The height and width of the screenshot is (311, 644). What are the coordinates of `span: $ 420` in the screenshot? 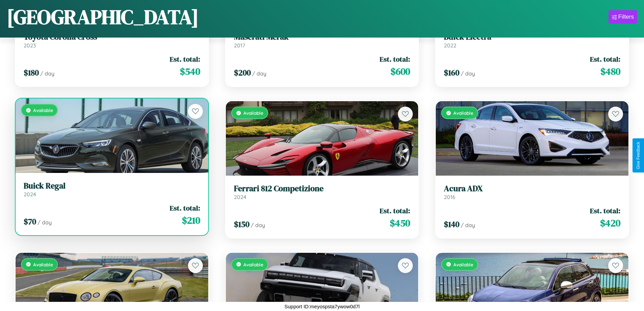 It's located at (611, 222).